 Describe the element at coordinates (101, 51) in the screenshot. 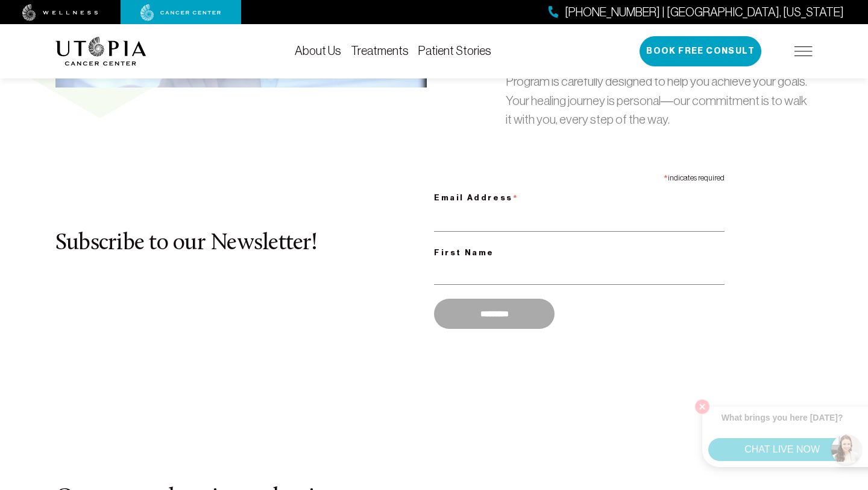

I see `img: logo` at that location.